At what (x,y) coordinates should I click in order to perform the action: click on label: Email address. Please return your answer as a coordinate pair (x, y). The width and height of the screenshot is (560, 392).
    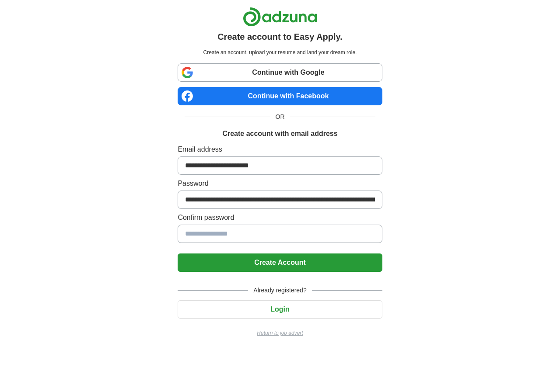
    Looking at the image, I should click on (280, 149).